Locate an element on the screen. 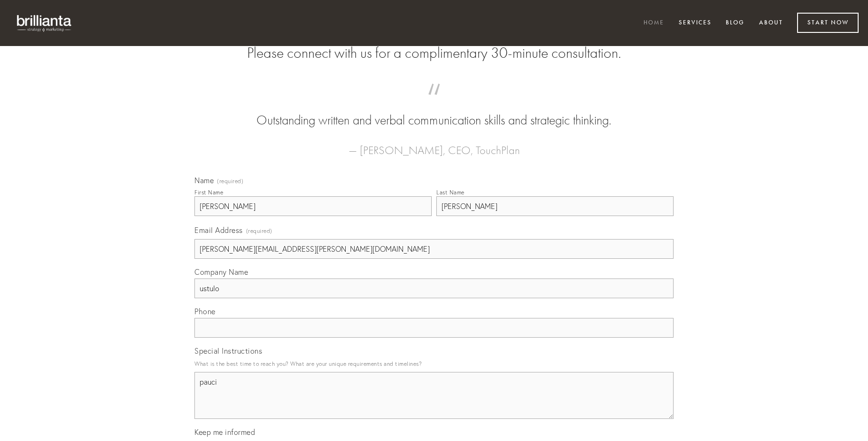 The image size is (868, 441). blockquote: Outstanding written and verbal communication skills and strategic thinking. is located at coordinates (434, 112).